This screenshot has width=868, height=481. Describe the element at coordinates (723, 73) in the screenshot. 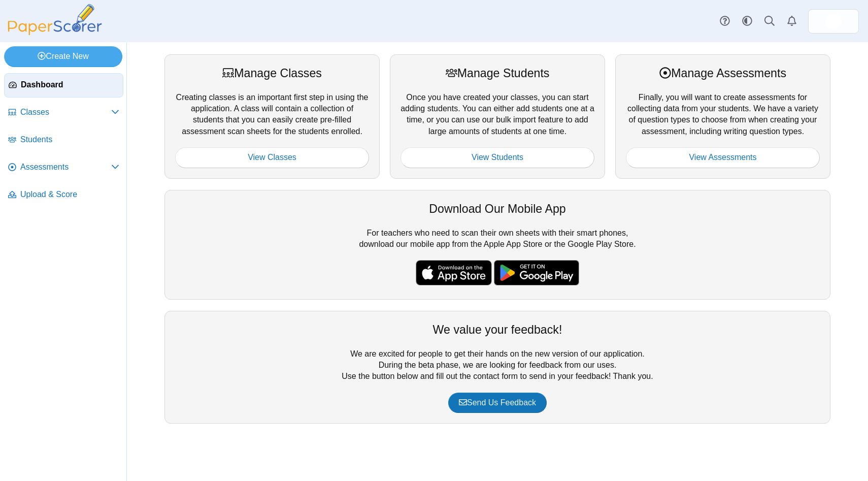

I see `div: Manage Assessments` at that location.